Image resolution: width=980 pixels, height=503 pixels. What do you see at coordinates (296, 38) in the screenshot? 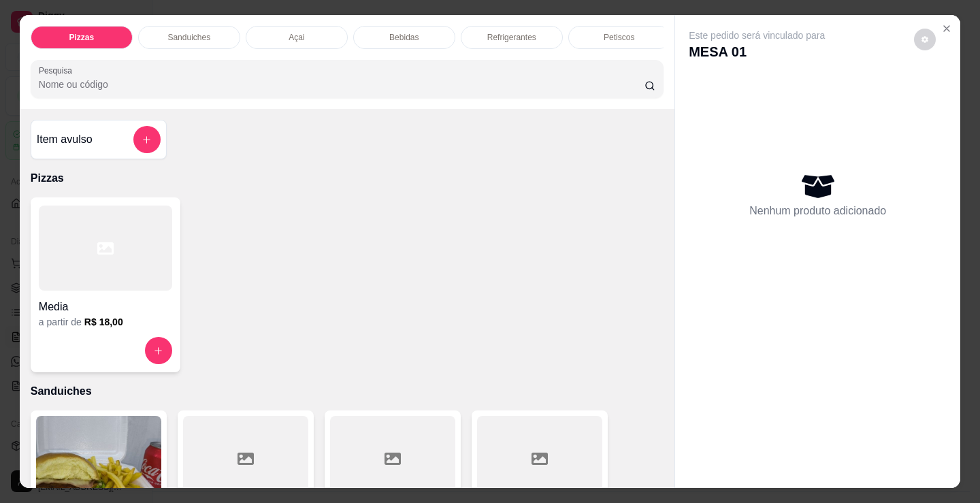
I see `p: Açai` at bounding box center [296, 38].